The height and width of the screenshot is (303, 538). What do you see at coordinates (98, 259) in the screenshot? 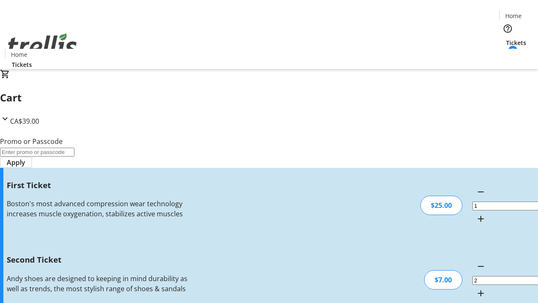
I see `h3: Second Ticket` at bounding box center [98, 259].